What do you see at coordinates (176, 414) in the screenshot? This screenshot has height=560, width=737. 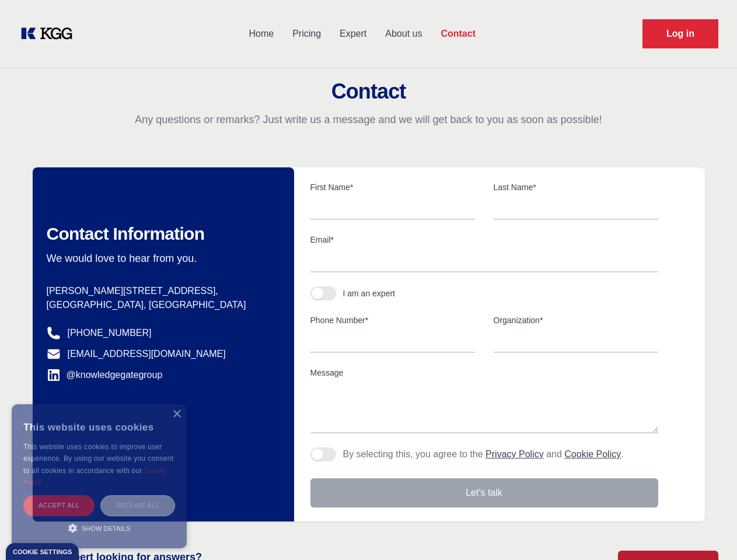 I see `div: Close` at bounding box center [176, 414].